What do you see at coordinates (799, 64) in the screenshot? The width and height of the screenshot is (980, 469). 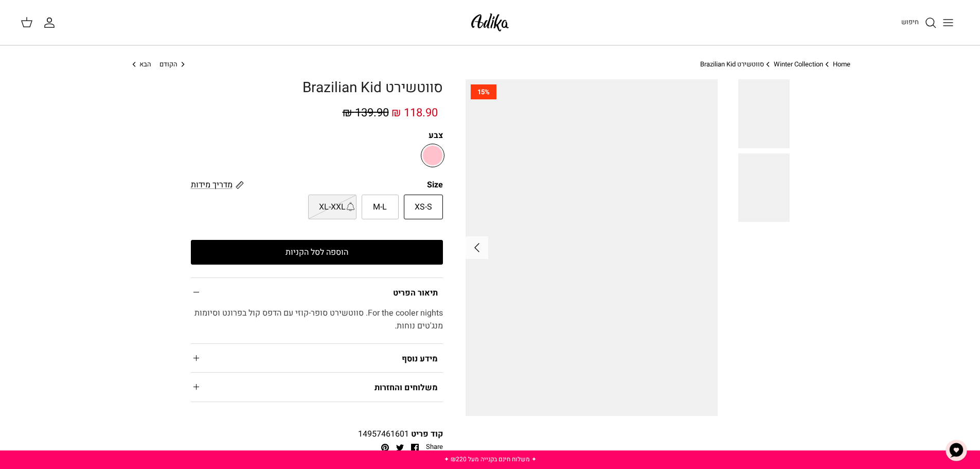 I see `a: Winter Collection` at bounding box center [799, 64].